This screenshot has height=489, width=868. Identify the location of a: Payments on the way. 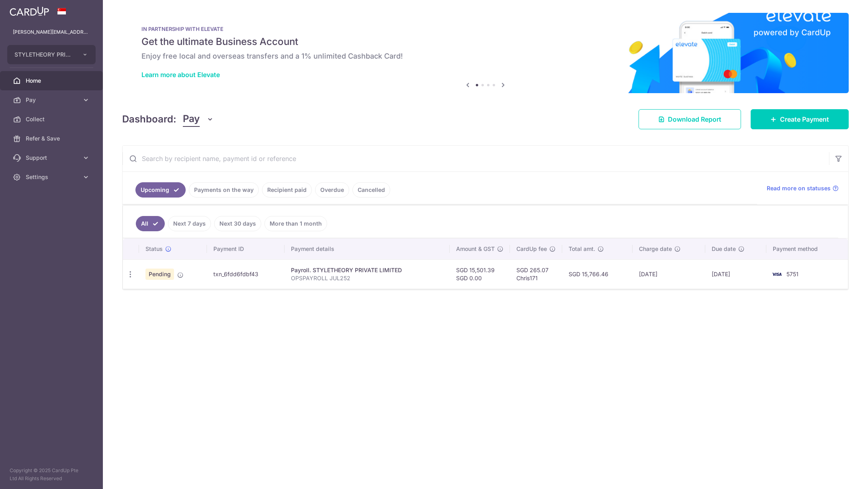
(224, 190).